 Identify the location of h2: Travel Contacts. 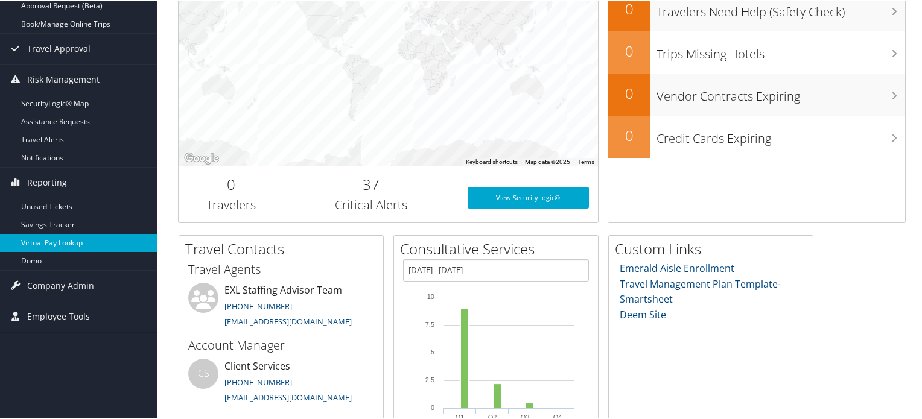
(284, 248).